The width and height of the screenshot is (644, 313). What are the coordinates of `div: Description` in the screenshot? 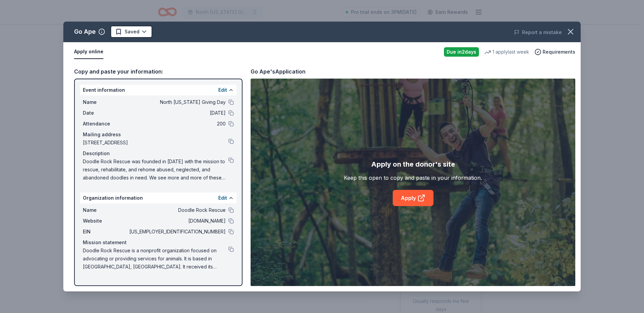 It's located at (158, 153).